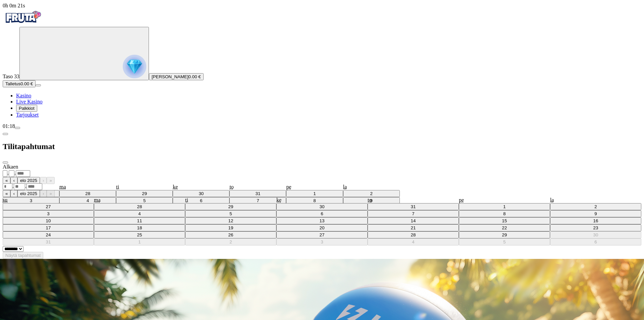 The height and width of the screenshot is (320, 644). Describe the element at coordinates (11, 76) in the screenshot. I see `span: Taso 33` at that location.